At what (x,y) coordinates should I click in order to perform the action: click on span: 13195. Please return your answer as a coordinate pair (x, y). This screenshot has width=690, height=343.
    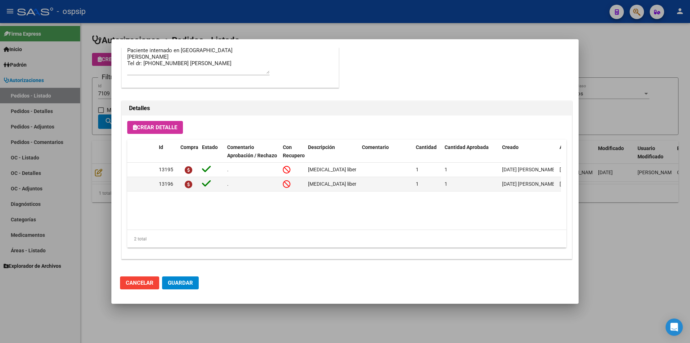
    Looking at the image, I should click on (166, 169).